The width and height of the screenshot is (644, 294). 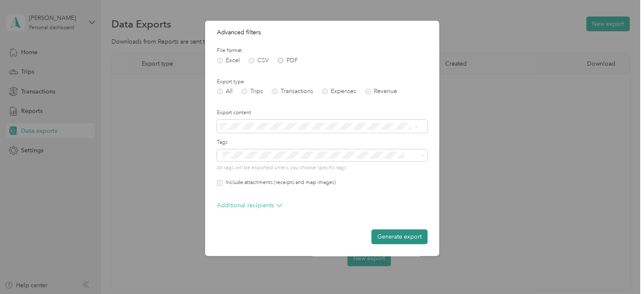 What do you see at coordinates (381, 91) in the screenshot?
I see `label: Revenue` at bounding box center [381, 91].